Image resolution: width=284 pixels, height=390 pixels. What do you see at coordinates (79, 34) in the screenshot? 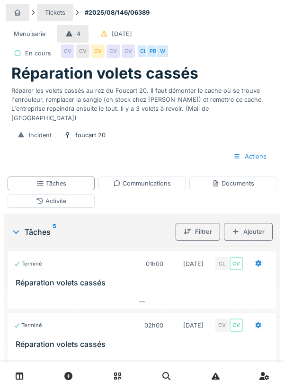
I see `div: 4` at bounding box center [79, 34].